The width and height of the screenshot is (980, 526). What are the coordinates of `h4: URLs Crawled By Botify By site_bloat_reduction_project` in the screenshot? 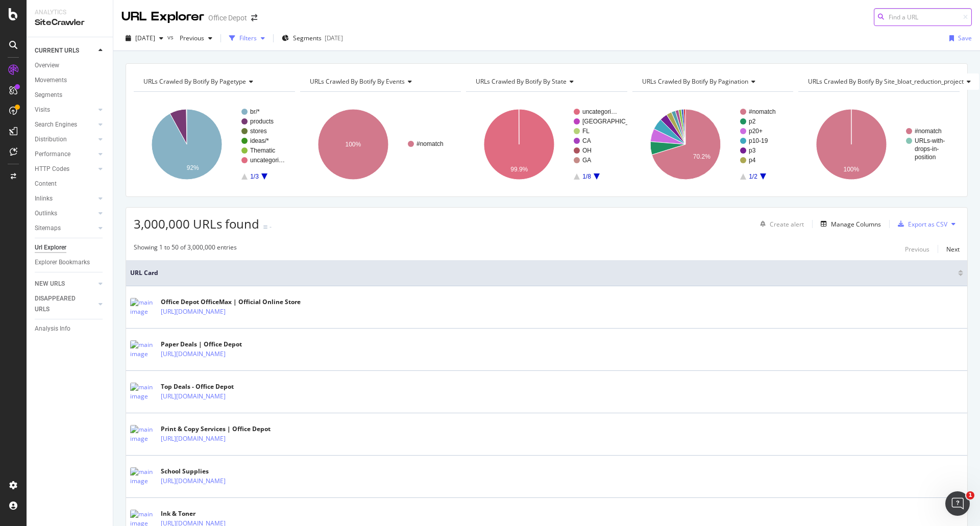 It's located at (892, 82).